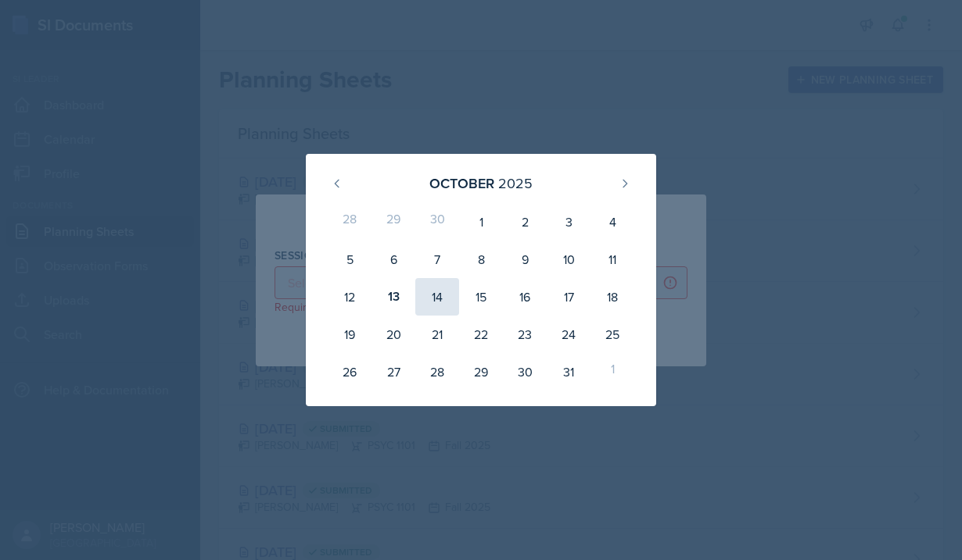 The image size is (962, 560). Describe the element at coordinates (437, 335) in the screenshot. I see `div: 21` at that location.